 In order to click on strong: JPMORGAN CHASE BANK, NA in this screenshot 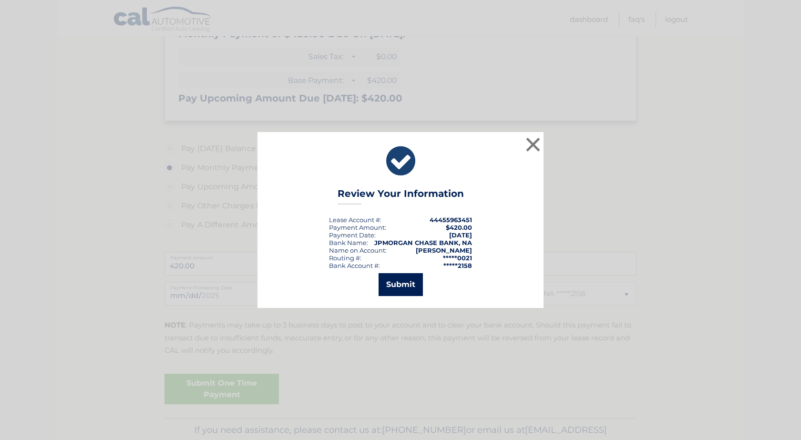, I will do `click(423, 243)`.